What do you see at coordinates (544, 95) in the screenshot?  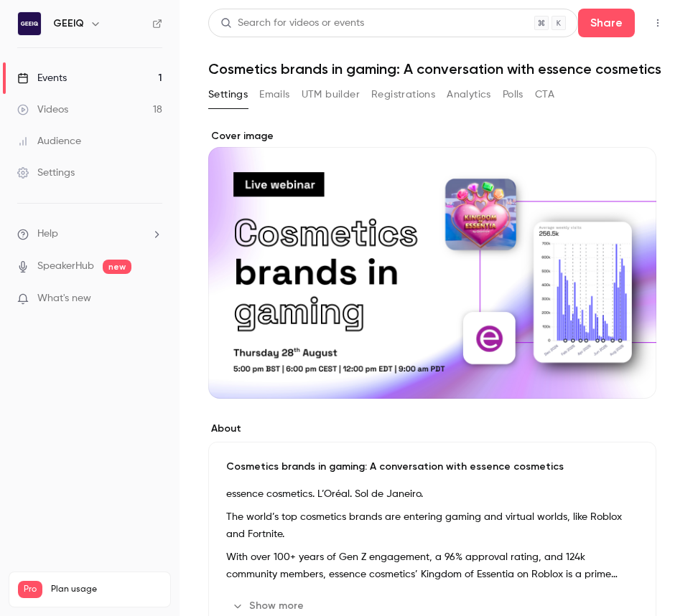 I see `button: CTA` at bounding box center [544, 95].